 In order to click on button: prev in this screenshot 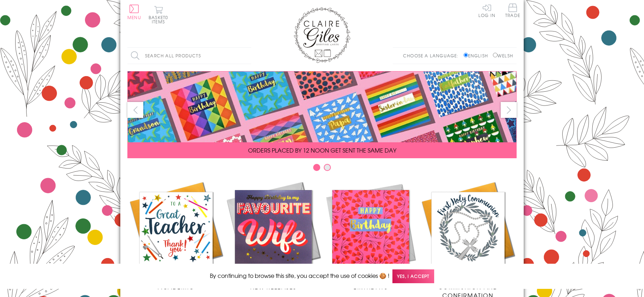, I will do `click(136, 110)`.